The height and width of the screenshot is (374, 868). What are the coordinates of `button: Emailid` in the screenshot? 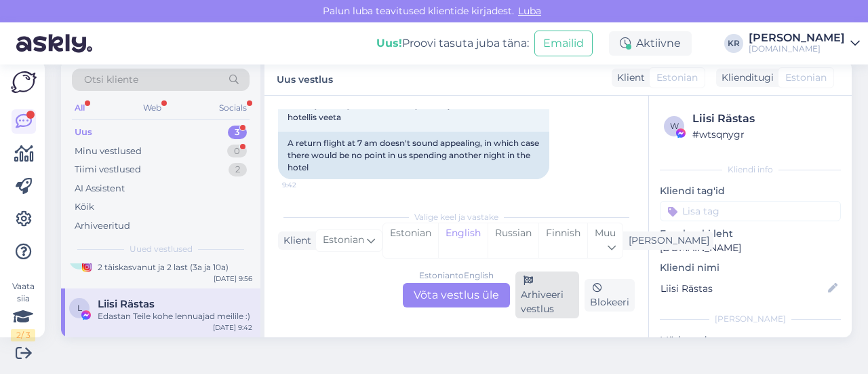 It's located at (564, 43).